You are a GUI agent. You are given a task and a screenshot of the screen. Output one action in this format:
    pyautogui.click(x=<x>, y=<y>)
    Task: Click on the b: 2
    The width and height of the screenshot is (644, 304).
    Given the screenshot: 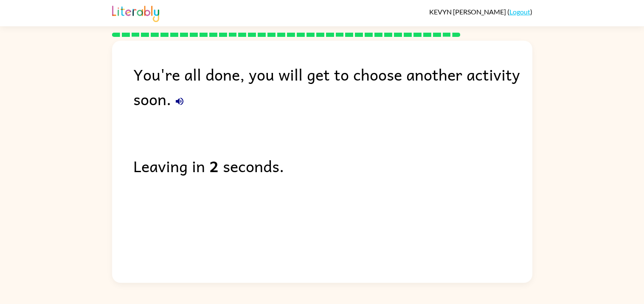 What is the action you would take?
    pyautogui.click(x=214, y=166)
    